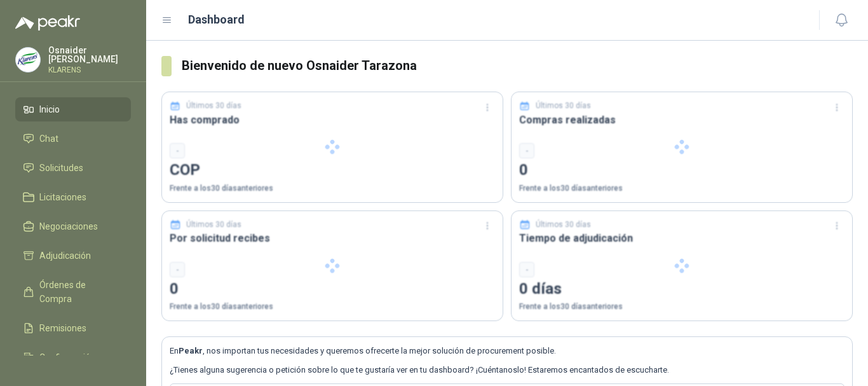 The width and height of the screenshot is (868, 386). Describe the element at coordinates (48, 23) in the screenshot. I see `img: Logo peakr` at that location.